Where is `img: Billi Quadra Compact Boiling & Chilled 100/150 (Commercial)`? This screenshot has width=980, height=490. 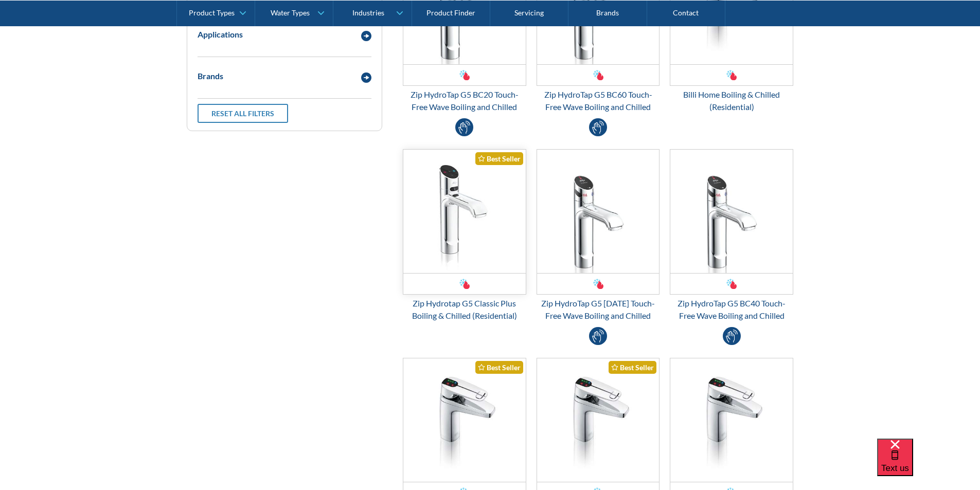 img: Billi Quadra Compact Boiling & Chilled 100/150 (Commercial) is located at coordinates (599, 420).